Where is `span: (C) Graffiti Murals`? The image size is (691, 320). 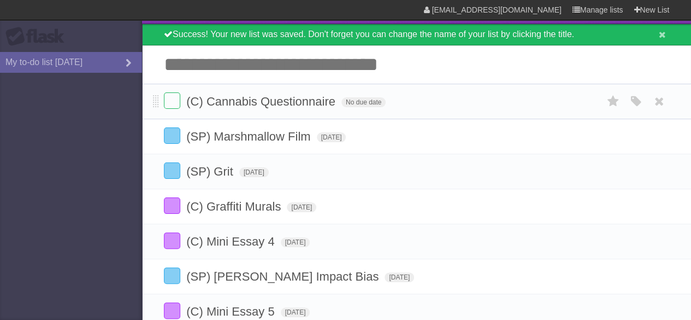
span: (C) Graffiti Murals is located at coordinates (235, 206).